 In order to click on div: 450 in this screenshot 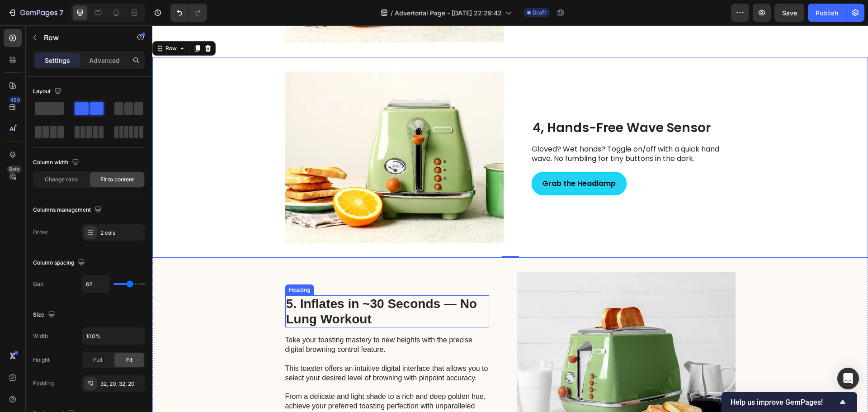, I will do `click(15, 100)`.